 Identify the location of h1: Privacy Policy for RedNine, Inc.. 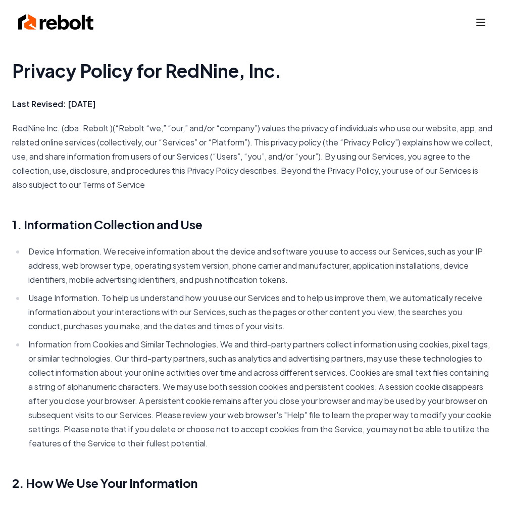
(253, 71).